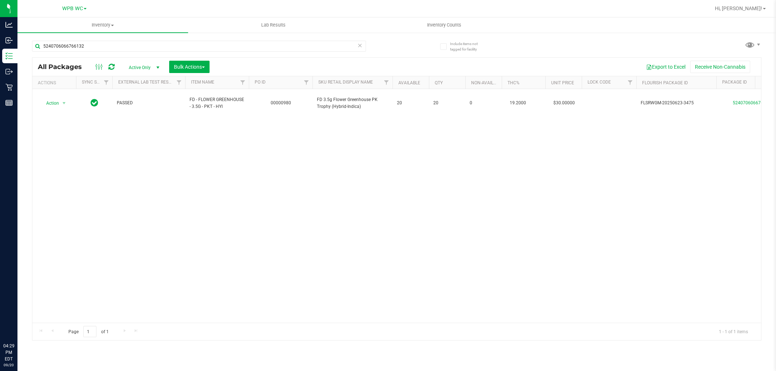  Describe the element at coordinates (720, 67) in the screenshot. I see `button: Receive Non-Cannabis` at that location.